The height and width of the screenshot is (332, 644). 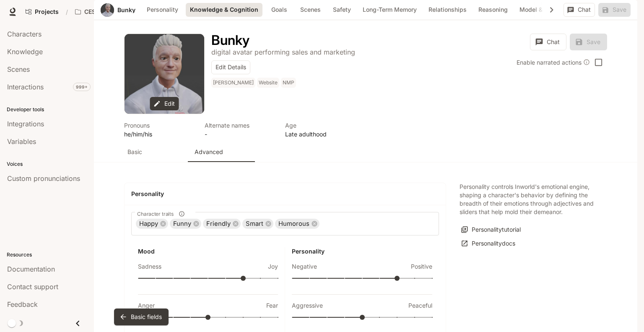 What do you see at coordinates (283, 52) in the screenshot?
I see `p: digital avatar performing sales and marketing` at bounding box center [283, 52].